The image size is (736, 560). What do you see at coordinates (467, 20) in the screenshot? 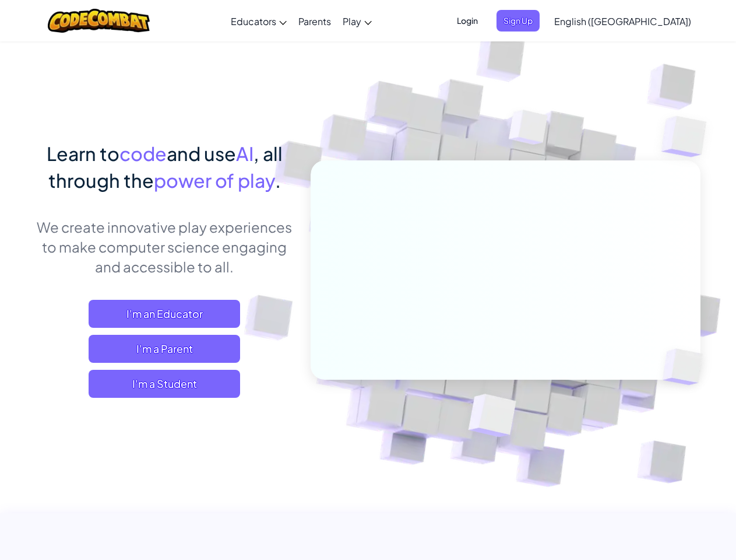
I see `span: Login` at bounding box center [467, 20].